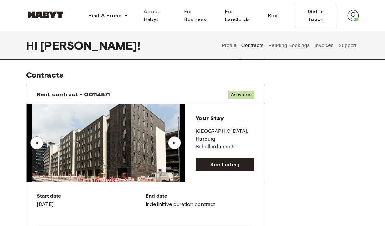  I want to click on a: For Landlords, so click(241, 16).